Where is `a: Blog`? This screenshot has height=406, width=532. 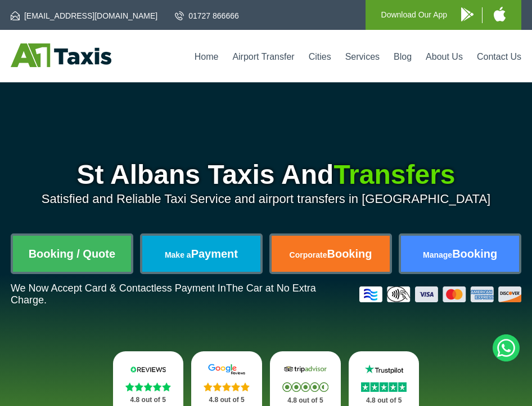
a: Blog is located at coordinates (403, 56).